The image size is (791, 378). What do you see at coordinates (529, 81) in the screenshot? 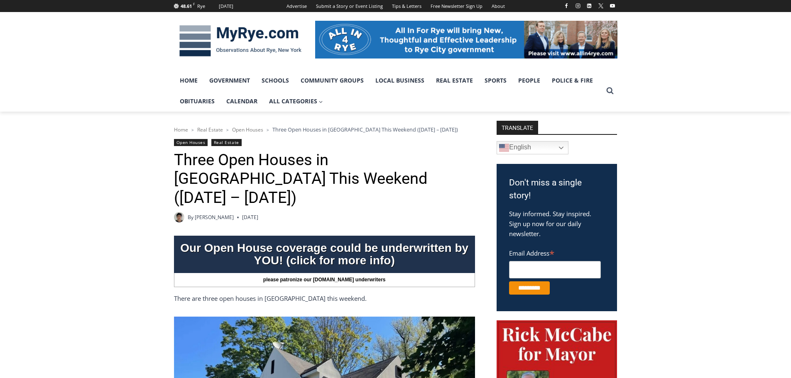
I see `a: People` at bounding box center [529, 81].